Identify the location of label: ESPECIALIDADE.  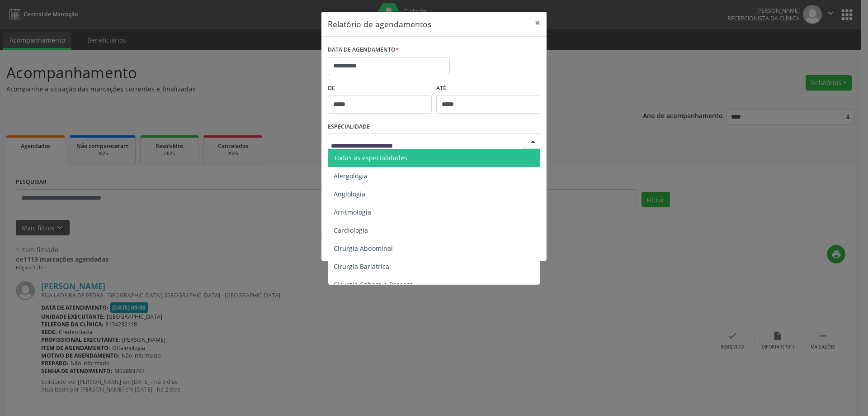
(349, 127).